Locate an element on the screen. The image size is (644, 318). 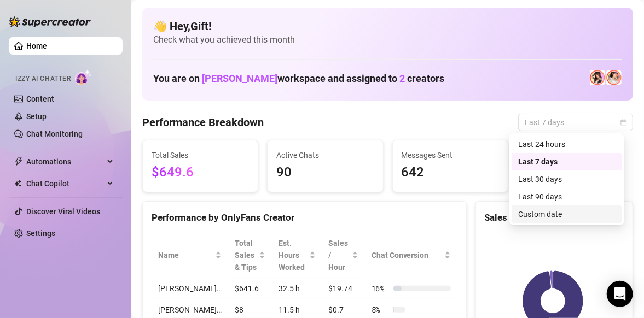
th: Name is located at coordinates (190, 255).